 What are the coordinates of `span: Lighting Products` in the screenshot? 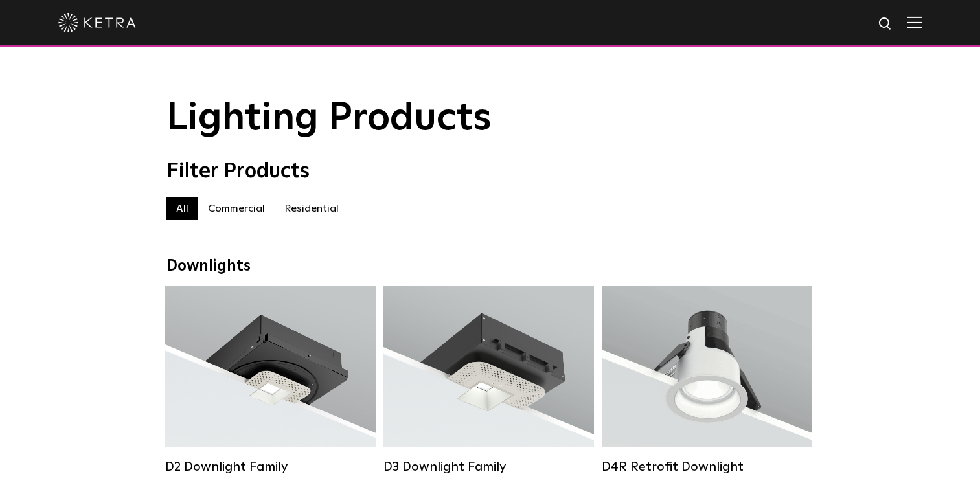 It's located at (329, 119).